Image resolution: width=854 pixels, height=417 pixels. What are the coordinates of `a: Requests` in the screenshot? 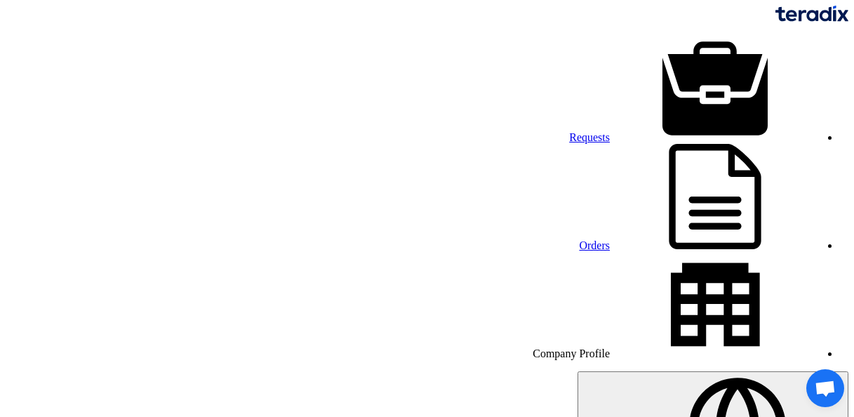 It's located at (694, 137).